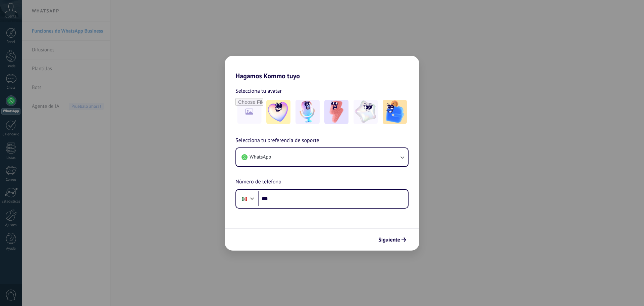 This screenshot has height=306, width=644. Describe the element at coordinates (258, 182) in the screenshot. I see `span: Número de teléfono` at that location.